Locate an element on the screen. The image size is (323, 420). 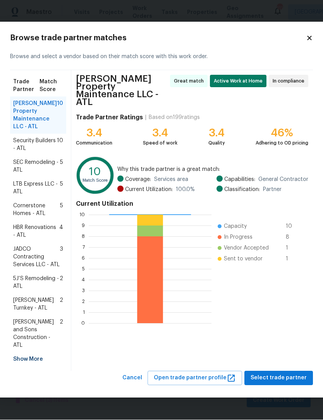
button: Select trade partner is located at coordinates (279, 378).